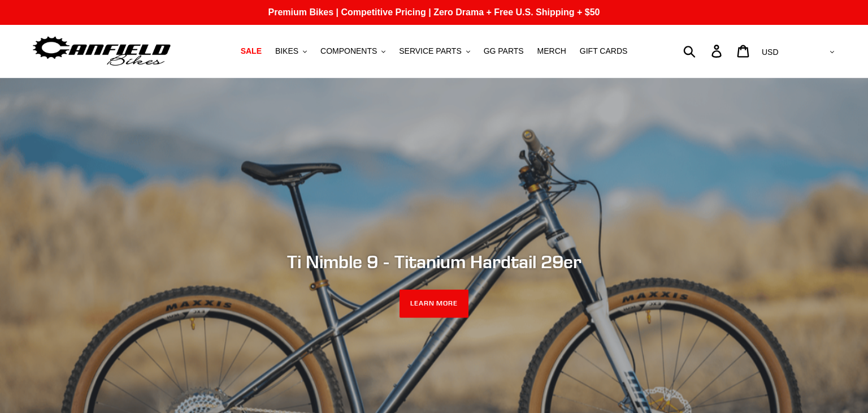 Image resolution: width=868 pixels, height=413 pixels. What do you see at coordinates (434, 51) in the screenshot?
I see `button: SERVICE PARTS` at bounding box center [434, 51].